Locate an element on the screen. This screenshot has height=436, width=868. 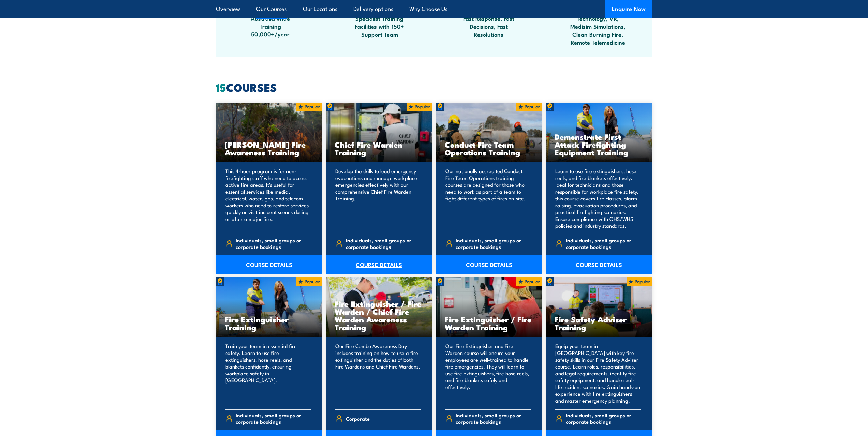
h3: Fire Safety Adviser Training is located at coordinates (599, 324).